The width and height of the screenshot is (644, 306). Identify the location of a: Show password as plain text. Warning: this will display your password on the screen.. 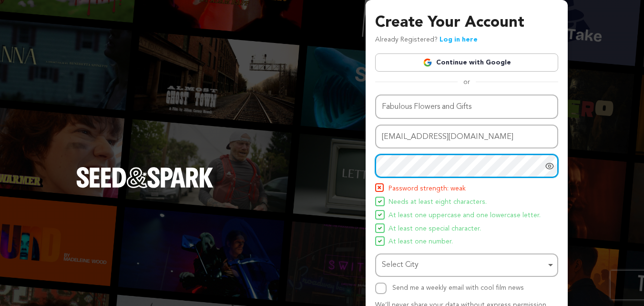
(550, 166).